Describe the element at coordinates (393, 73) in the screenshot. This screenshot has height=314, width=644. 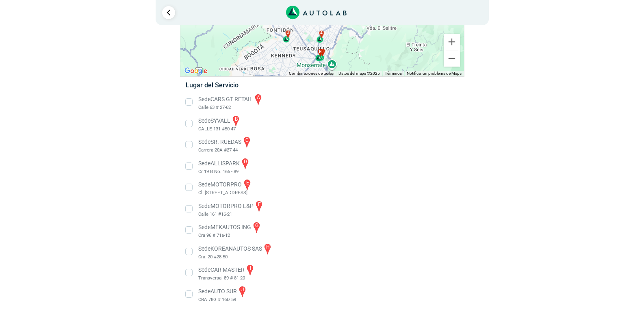
I see `a: Términos (se abre en una nueva pestaña)` at that location.